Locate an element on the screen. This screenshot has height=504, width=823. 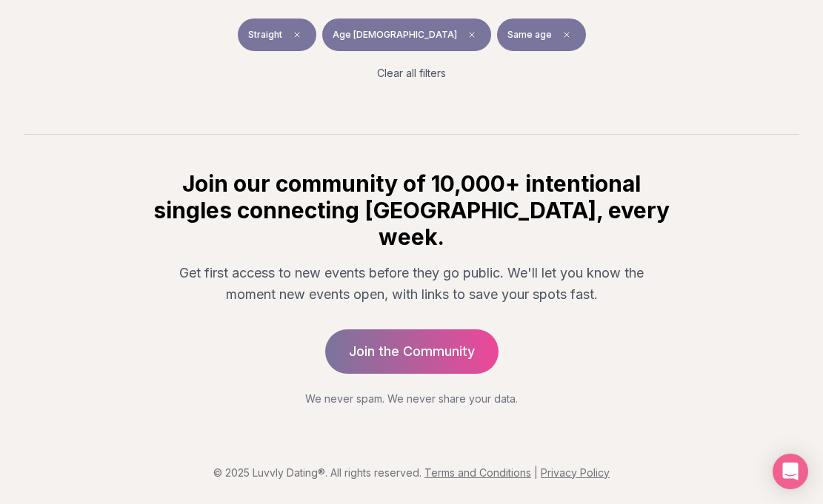
span: Same age is located at coordinates (529, 35).